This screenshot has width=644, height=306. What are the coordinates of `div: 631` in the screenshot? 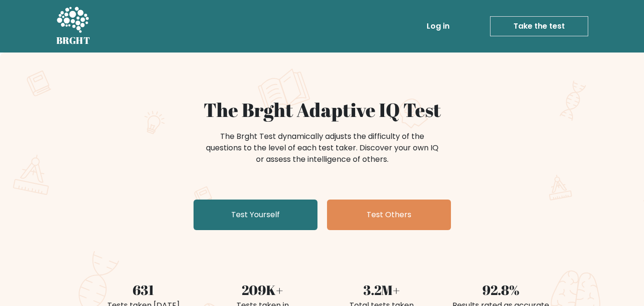 It's located at (144, 290).